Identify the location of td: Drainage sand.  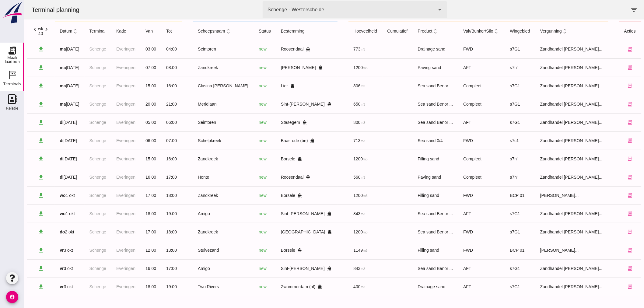
(411, 287).